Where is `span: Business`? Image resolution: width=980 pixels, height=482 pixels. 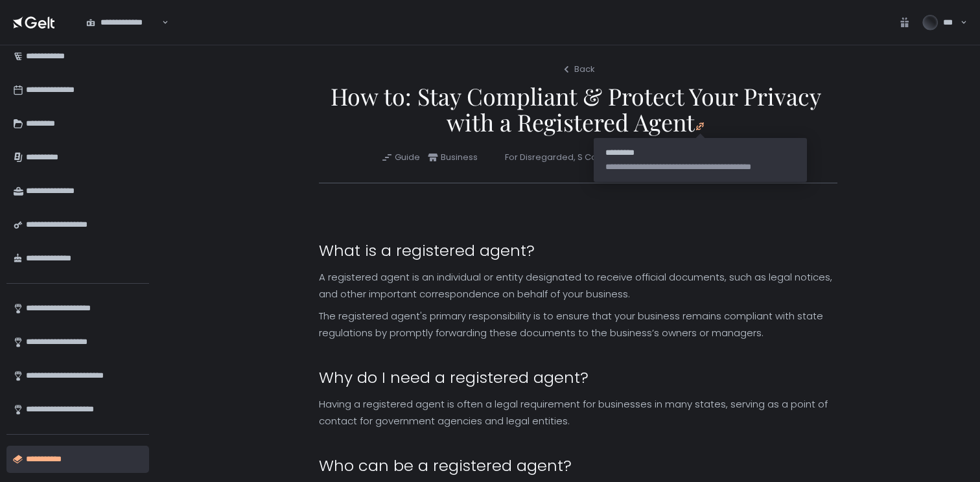 span: Business is located at coordinates (452, 157).